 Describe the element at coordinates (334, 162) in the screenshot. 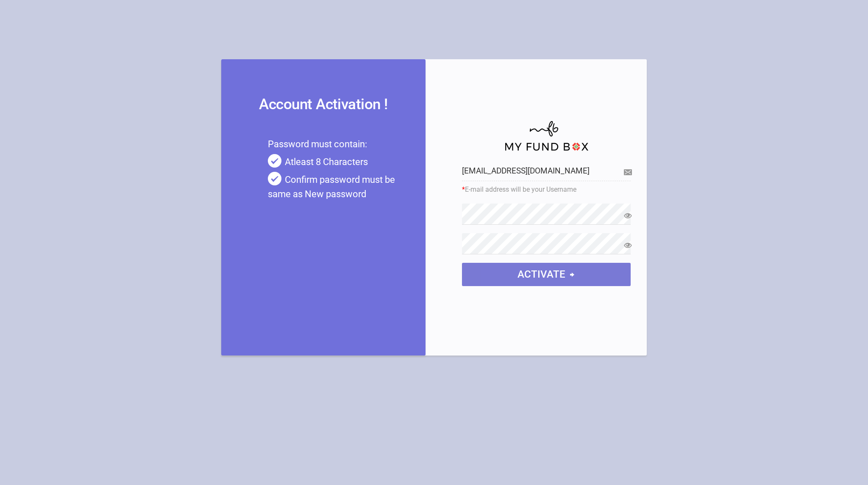

I see `li: Atleast 8 Characters` at that location.